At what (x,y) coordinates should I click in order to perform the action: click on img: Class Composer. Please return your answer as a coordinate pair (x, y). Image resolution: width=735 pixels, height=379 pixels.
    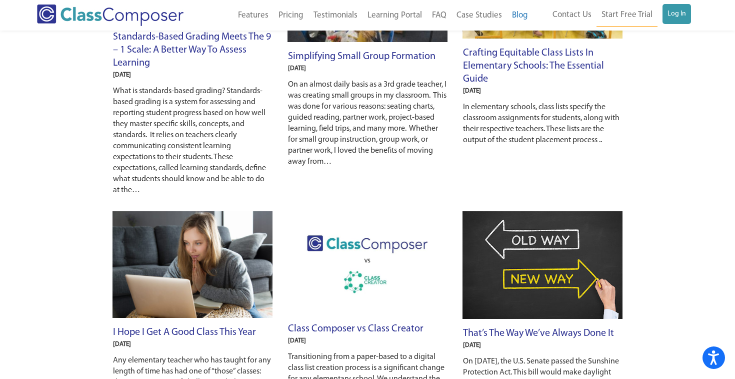
    Looking at the image, I should click on (110, 15).